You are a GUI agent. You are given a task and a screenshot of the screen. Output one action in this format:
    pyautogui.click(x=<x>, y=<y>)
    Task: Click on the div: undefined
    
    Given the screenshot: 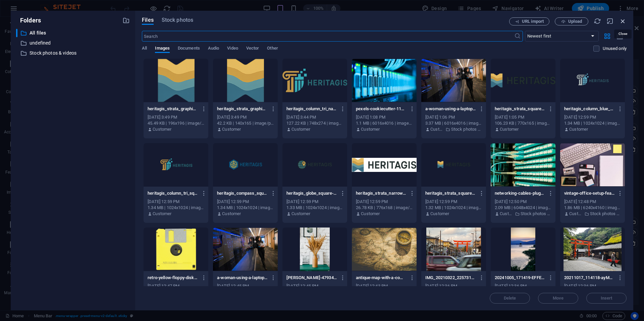 What is the action you would take?
    pyautogui.click(x=73, y=43)
    